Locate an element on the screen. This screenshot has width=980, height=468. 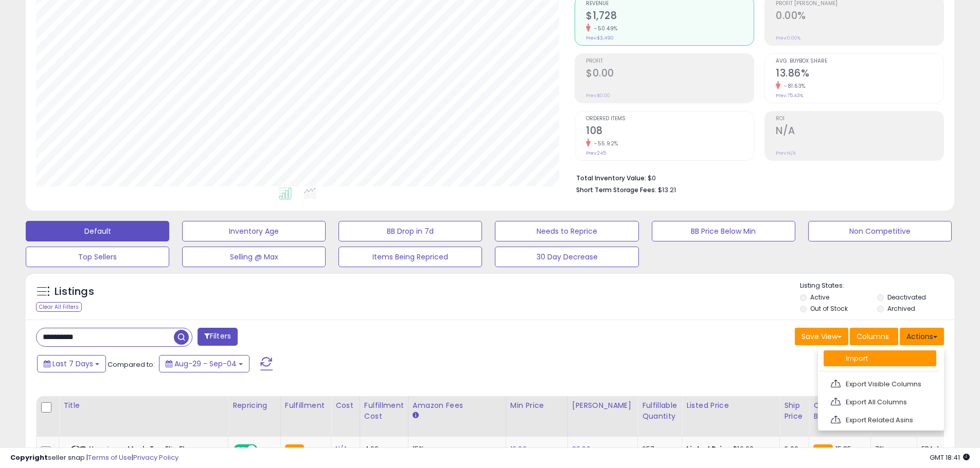
div: Title is located at coordinates (144, 405).